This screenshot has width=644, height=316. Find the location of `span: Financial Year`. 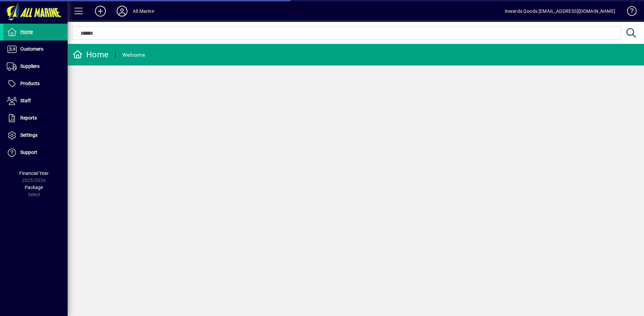

span: Financial Year is located at coordinates (34, 173).